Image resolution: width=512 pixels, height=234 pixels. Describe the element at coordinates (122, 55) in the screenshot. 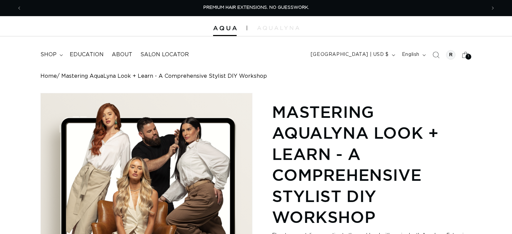

I see `a: About` at that location.